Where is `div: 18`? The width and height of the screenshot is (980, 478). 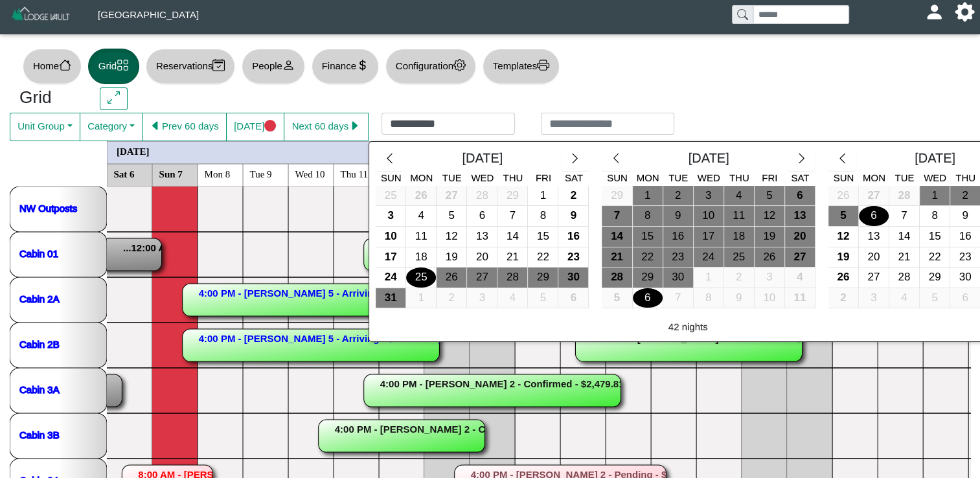 div: 18 is located at coordinates (739, 236).